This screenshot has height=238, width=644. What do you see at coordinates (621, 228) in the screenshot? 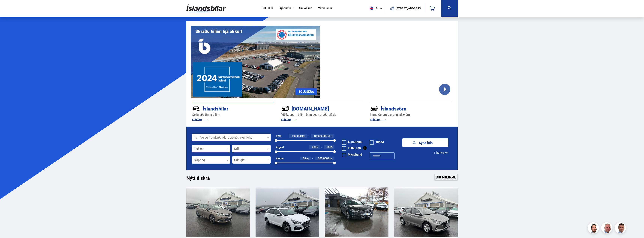
I see `img: FbJEzSuNWCJXmdc-.webp` at bounding box center [621, 228].